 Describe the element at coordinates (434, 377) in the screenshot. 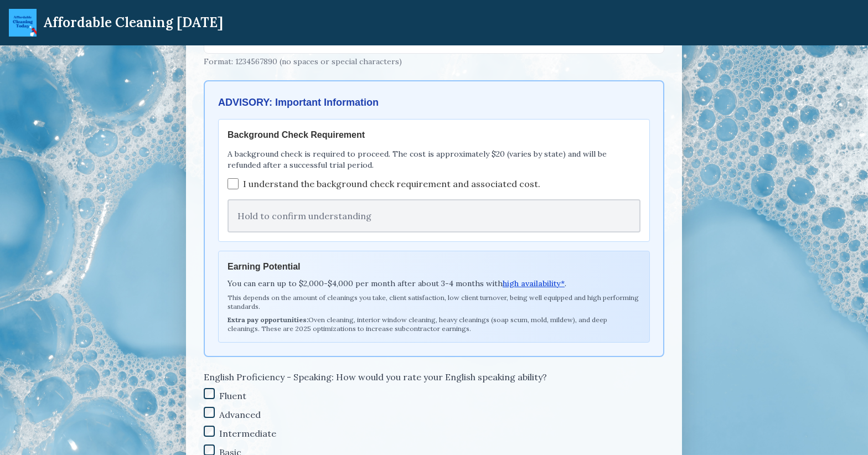

I see `p: English Proficiency - Speaking: How would you rate your English speaking ability?` at that location.